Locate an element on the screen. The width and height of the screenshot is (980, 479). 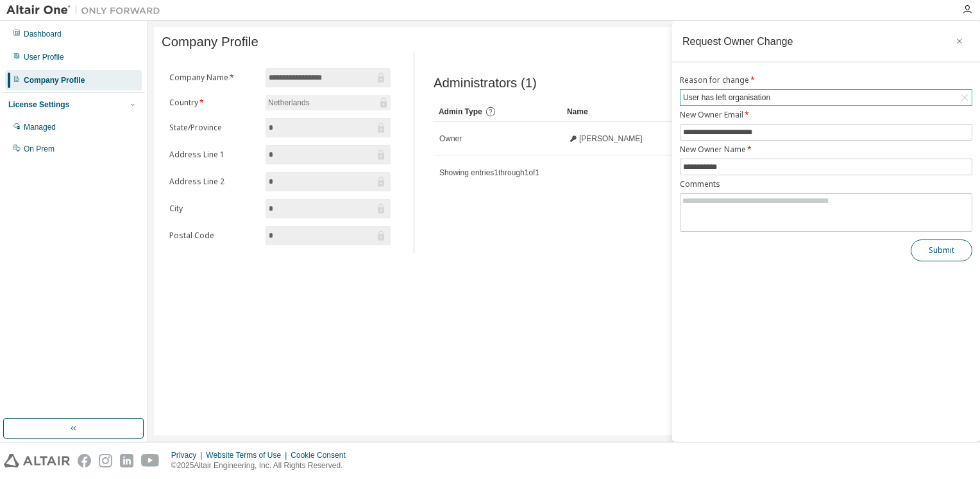
div: Cookie Consent is located at coordinates (322, 455).